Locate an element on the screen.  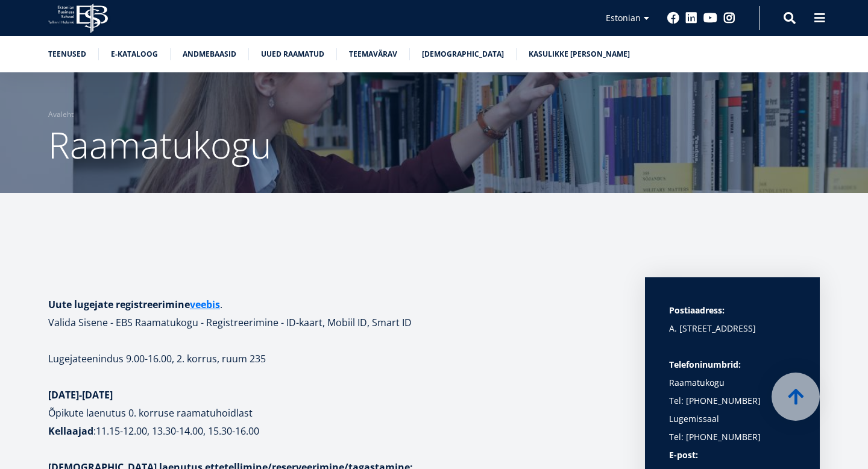
span: Raamatukogu is located at coordinates (160, 145).